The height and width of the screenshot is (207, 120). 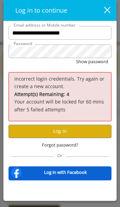 What do you see at coordinates (60, 33) in the screenshot?
I see `input: Email address or Mobile number` at bounding box center [60, 33].